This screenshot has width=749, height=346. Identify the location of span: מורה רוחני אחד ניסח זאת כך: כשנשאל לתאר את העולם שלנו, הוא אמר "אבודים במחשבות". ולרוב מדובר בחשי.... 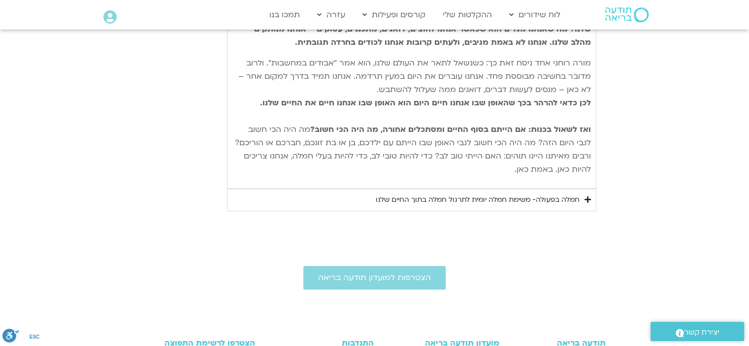
(415, 83).